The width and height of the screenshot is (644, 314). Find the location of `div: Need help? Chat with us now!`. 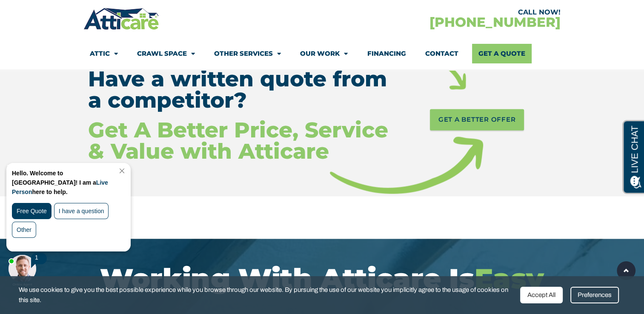

div: Need help? Chat with us now! is located at coordinates (18, 107).